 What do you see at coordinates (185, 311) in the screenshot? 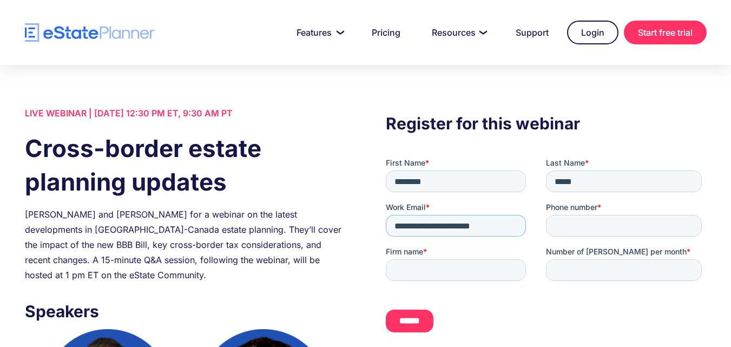
I see `h3: Speakers` at bounding box center [185, 311].